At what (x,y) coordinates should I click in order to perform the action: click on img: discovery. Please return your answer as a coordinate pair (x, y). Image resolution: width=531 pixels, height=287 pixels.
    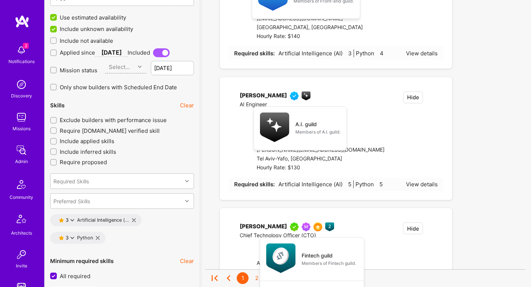
    Looking at the image, I should click on (21, 84).